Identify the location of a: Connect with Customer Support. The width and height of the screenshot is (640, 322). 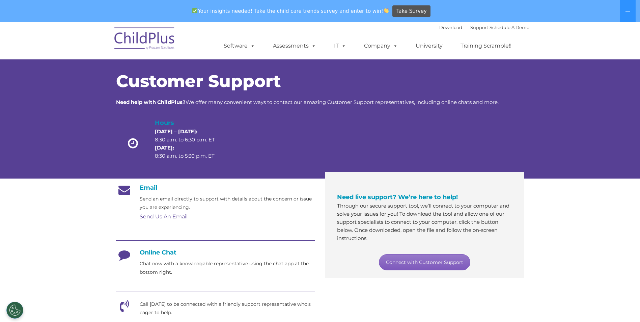
(425, 262).